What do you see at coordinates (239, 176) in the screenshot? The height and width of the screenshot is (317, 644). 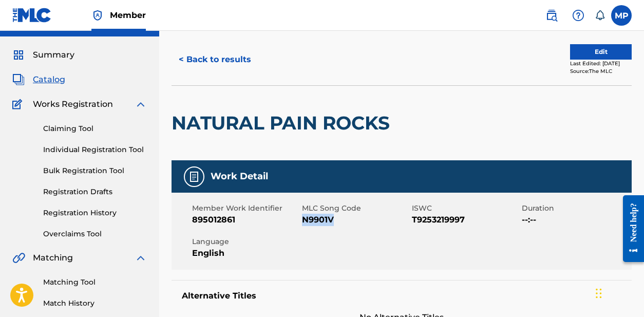 I see `h5: Work Detail` at bounding box center [239, 176].